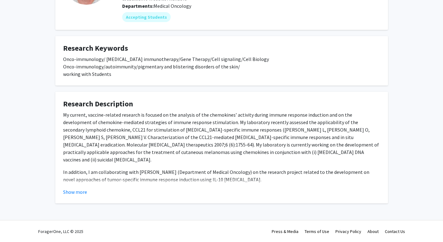 This screenshot has height=242, width=443. I want to click on h4: Research Description, so click(222, 104).